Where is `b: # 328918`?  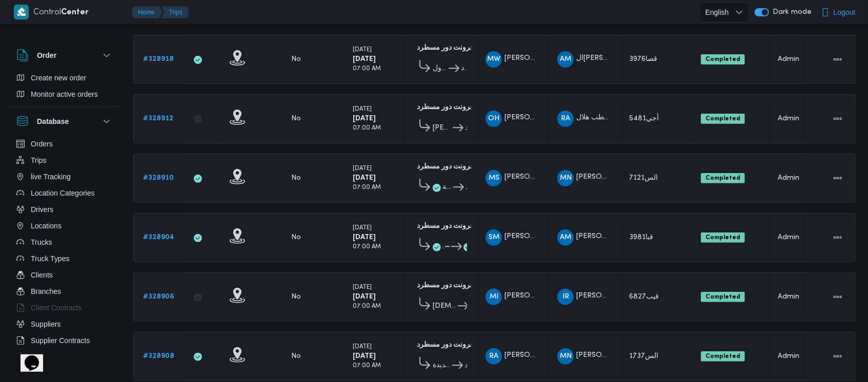 b: # 328918 is located at coordinates (158, 59).